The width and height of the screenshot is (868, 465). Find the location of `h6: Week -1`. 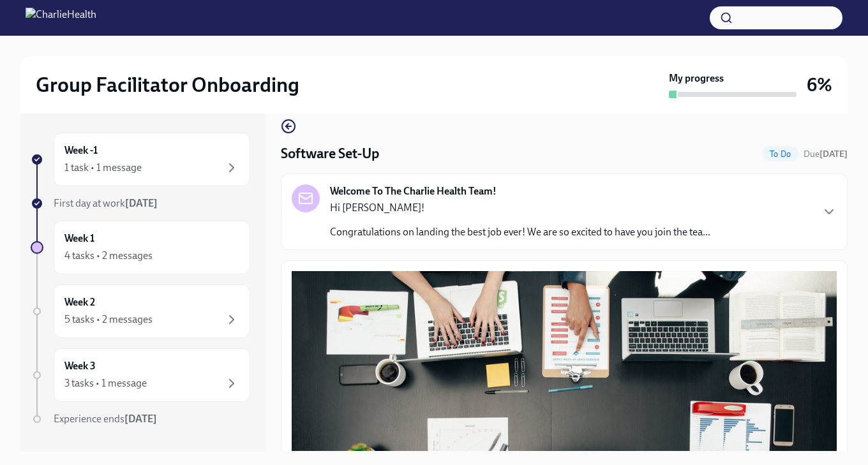

h6: Week -1 is located at coordinates (81, 150).